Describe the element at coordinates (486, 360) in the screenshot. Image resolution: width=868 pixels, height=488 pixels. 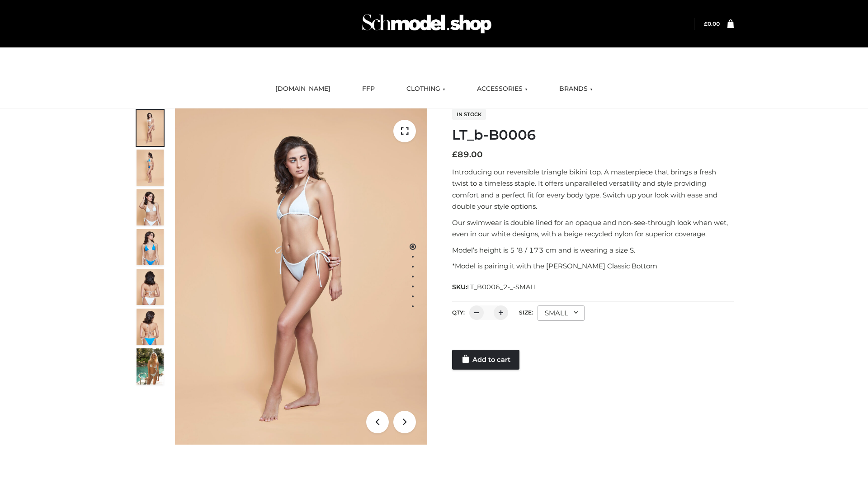
I see `a: Add to cart` at that location.